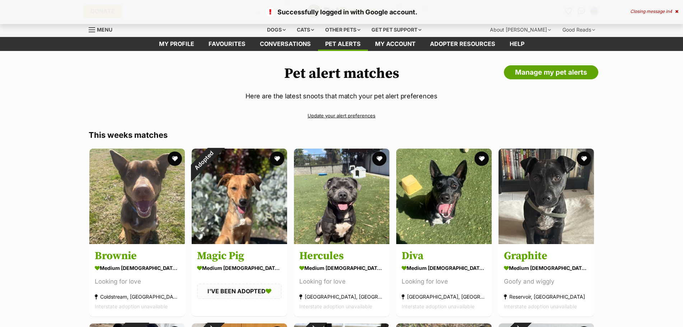  I want to click on div: I'VE BEEN ADOPTED, so click(239, 291).